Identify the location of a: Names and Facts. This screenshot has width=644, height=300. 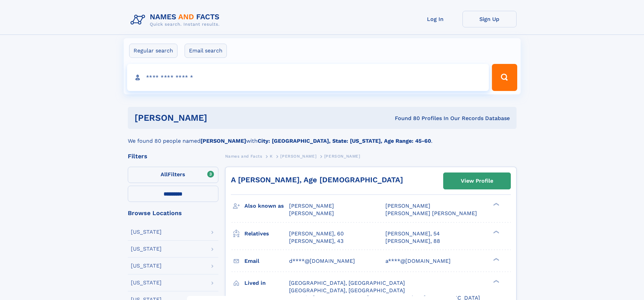
(244, 156).